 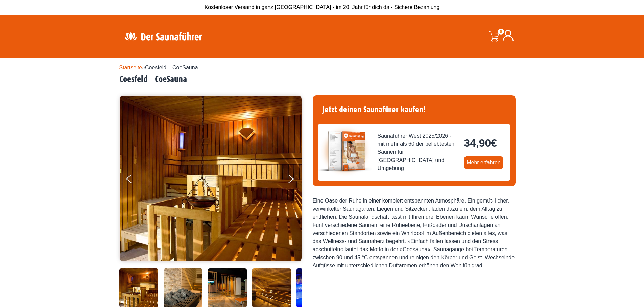 What do you see at coordinates (484, 163) in the screenshot?
I see `a: Mehr erfahren` at bounding box center [484, 163].